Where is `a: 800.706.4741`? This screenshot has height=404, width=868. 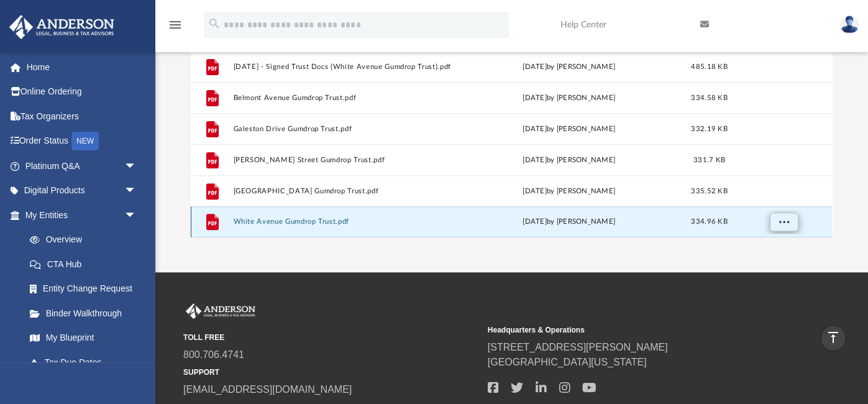
a: 800.706.4741 is located at coordinates (214, 354).